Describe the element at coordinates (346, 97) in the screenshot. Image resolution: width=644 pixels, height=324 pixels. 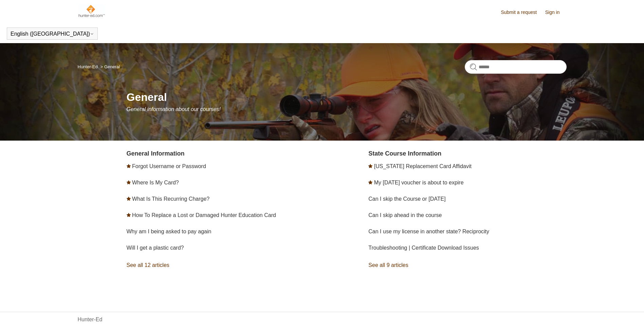
I see `h1: General` at that location.